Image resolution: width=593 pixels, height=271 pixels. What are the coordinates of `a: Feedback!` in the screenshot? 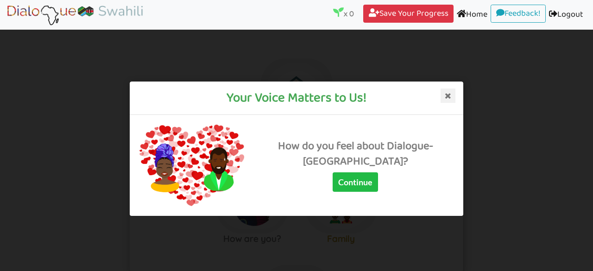 It's located at (518, 14).